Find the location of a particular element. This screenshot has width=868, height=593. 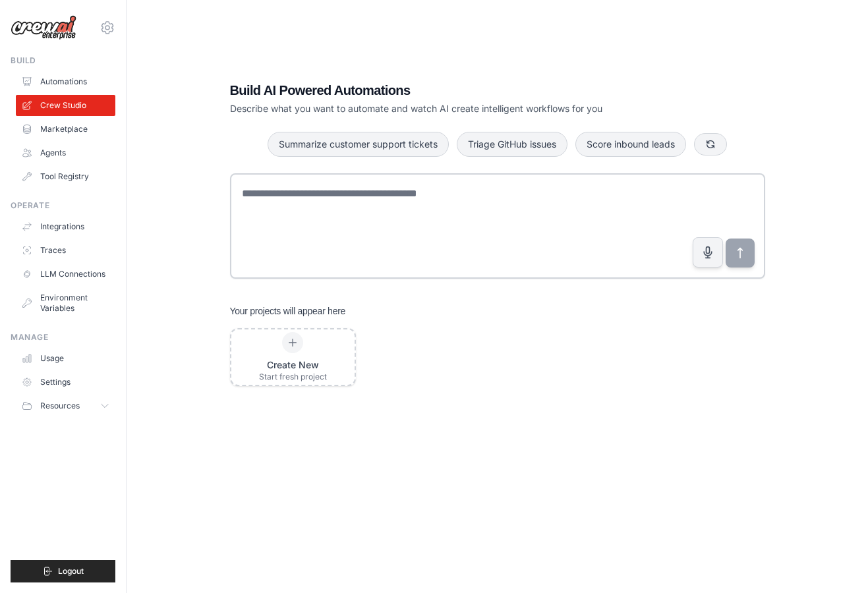

span: Resources is located at coordinates (60, 406).